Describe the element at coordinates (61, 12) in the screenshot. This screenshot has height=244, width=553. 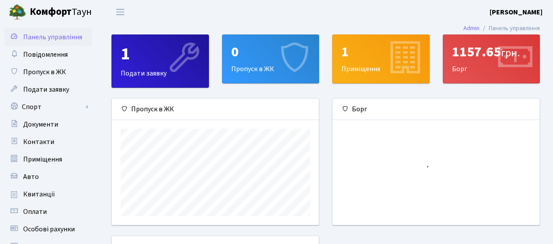
I see `span: Таун` at that location.